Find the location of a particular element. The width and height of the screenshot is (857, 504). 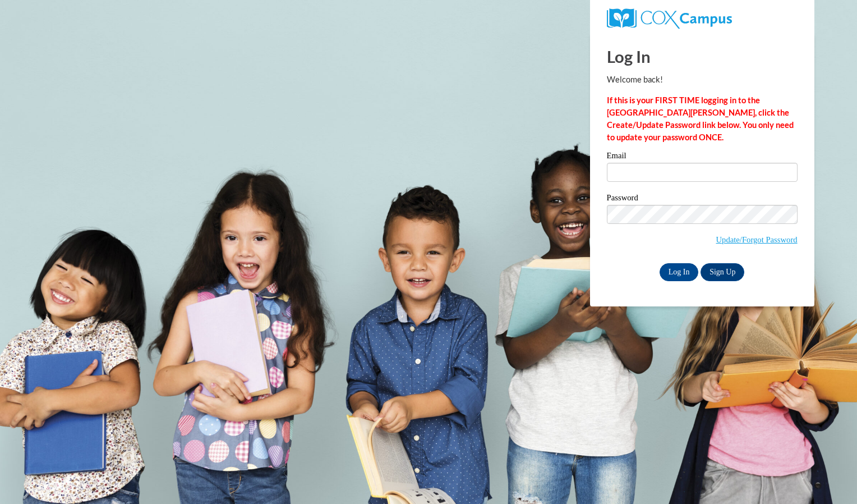

label: Email is located at coordinates (702, 157).